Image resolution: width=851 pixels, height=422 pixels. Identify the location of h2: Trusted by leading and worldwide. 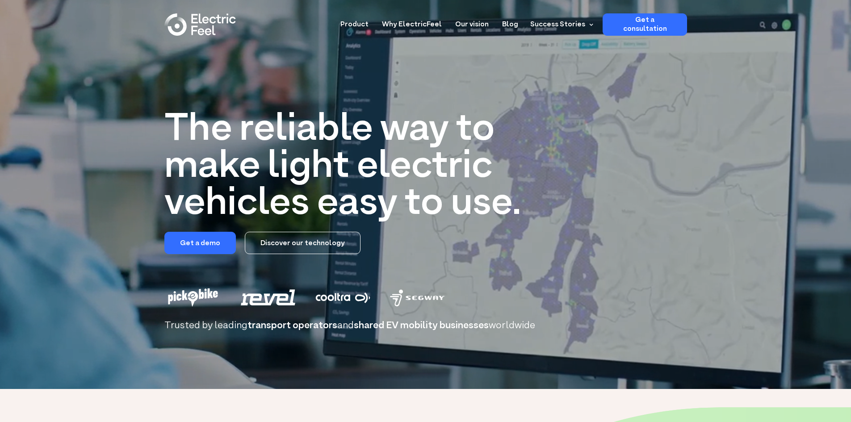
(426, 326).